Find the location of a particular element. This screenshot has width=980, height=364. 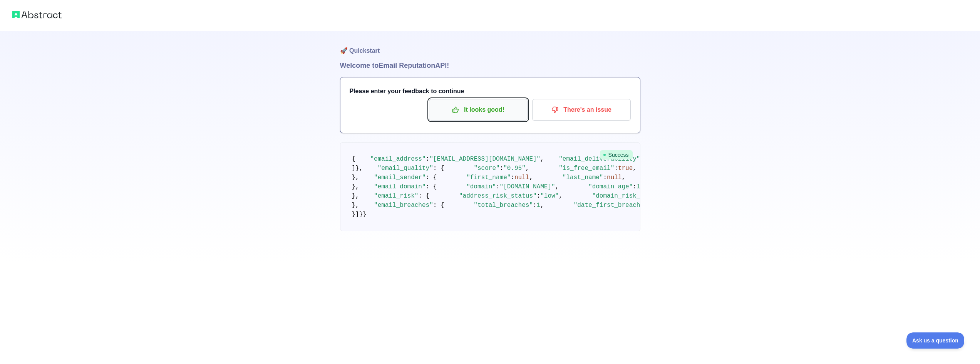

span: "low" is located at coordinates (549, 196).